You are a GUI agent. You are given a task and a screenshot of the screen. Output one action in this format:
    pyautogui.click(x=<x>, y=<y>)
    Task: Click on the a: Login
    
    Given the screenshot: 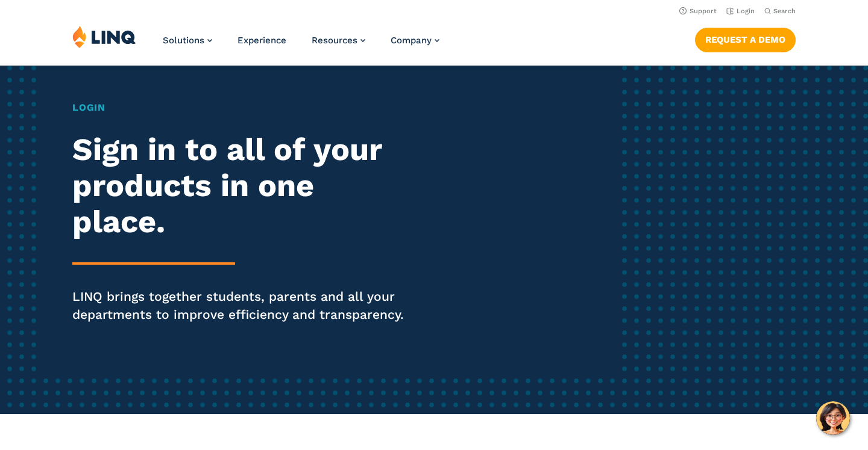 What is the action you would take?
    pyautogui.click(x=740, y=11)
    